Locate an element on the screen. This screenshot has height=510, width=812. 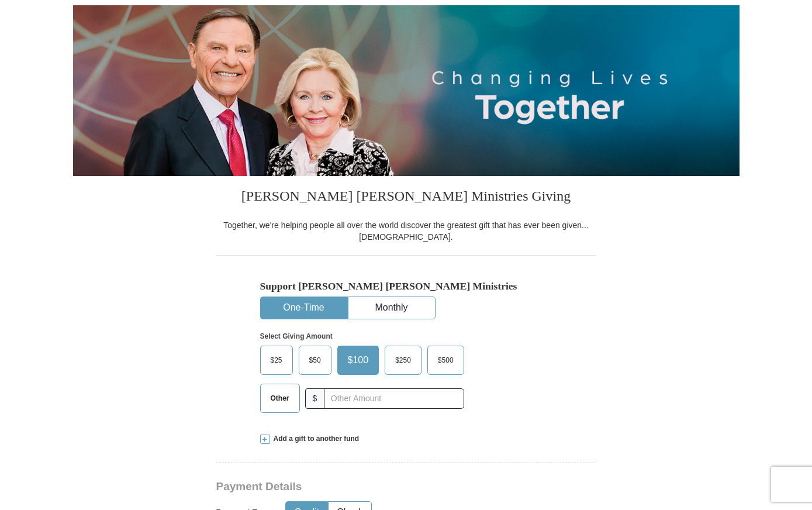
button: One-Time is located at coordinates (304, 308).